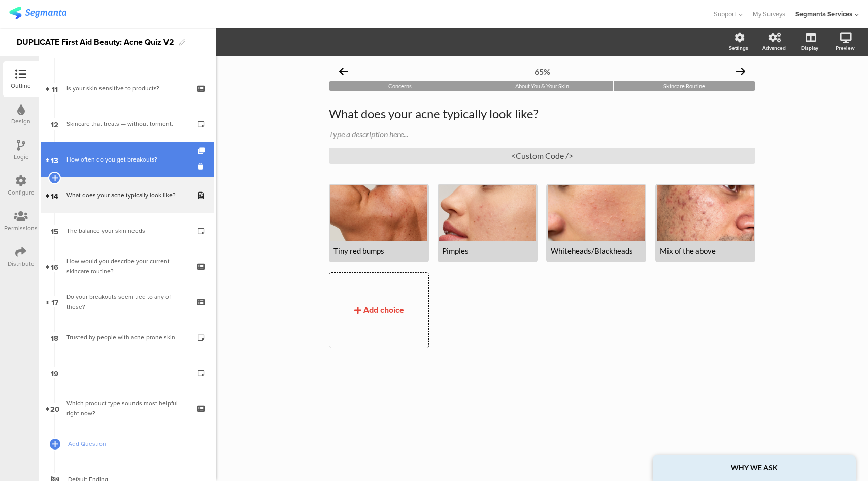 Image resolution: width=868 pixels, height=481 pixels. Describe the element at coordinates (96, 42) in the screenshot. I see `div: DUPLICATE First Aid Beauty: Acne Quiz V2` at that location.